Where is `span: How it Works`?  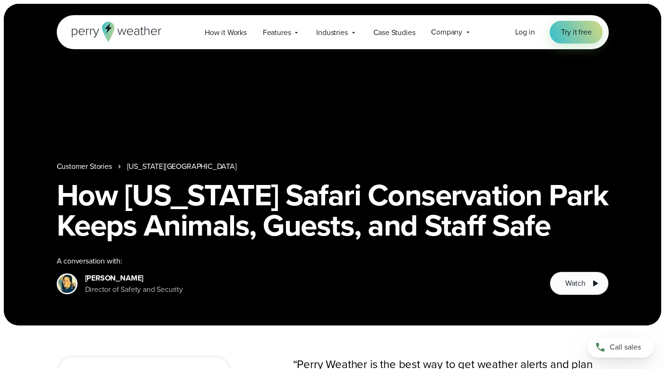
span: How it Works is located at coordinates (225, 33).